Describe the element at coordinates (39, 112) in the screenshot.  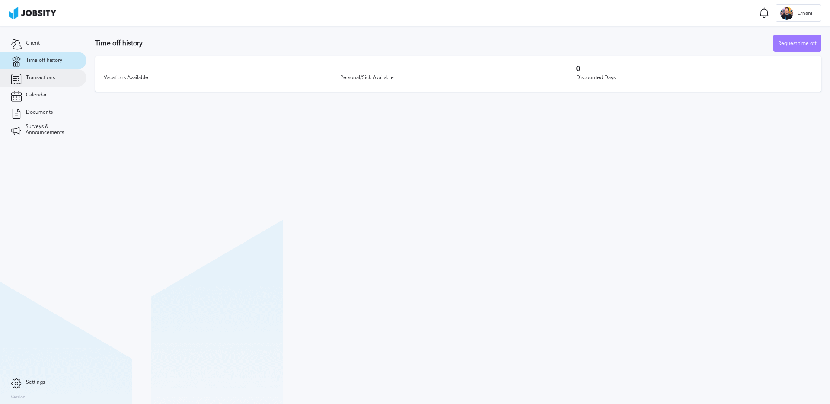
I see `span: Documents` at that location.